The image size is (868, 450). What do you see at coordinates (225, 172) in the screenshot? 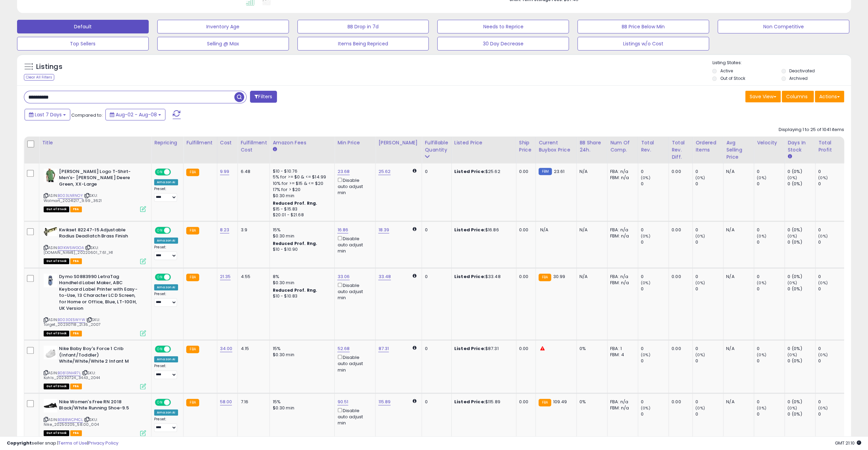
I see `a: 9.99` at bounding box center [225, 172].